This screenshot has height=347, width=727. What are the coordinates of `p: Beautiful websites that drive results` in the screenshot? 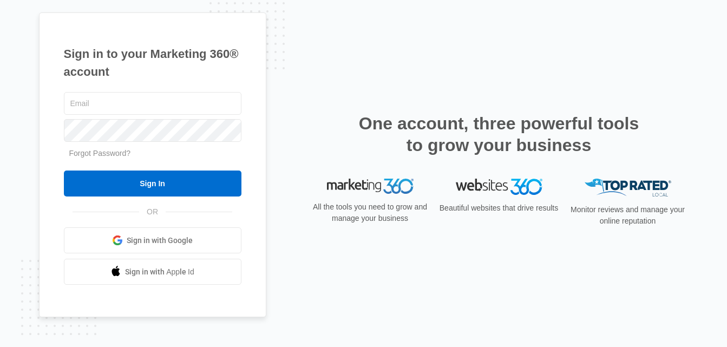 It's located at (499, 208).